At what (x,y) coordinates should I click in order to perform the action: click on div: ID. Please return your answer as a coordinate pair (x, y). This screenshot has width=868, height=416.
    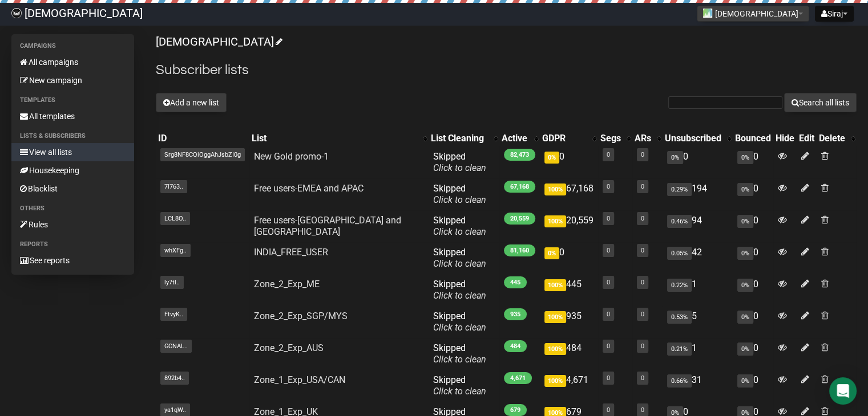
    Looking at the image, I should click on (202, 138).